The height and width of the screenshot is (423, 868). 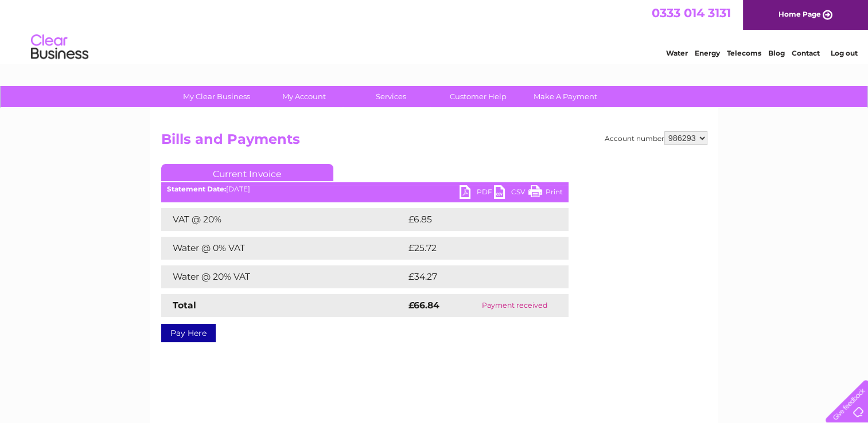 I want to click on a: PDF, so click(x=477, y=193).